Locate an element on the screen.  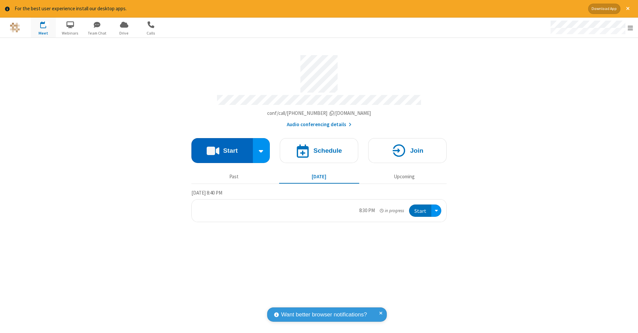
em: in progress is located at coordinates (392, 211).